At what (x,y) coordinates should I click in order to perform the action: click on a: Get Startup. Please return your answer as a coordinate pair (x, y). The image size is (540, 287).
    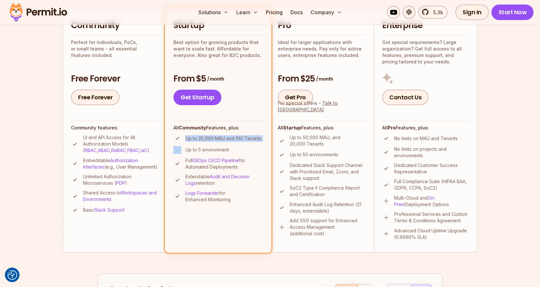
    Looking at the image, I should click on (197, 98).